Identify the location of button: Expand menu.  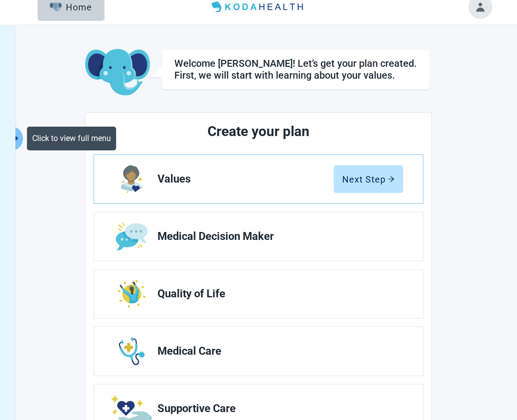
(17, 138).